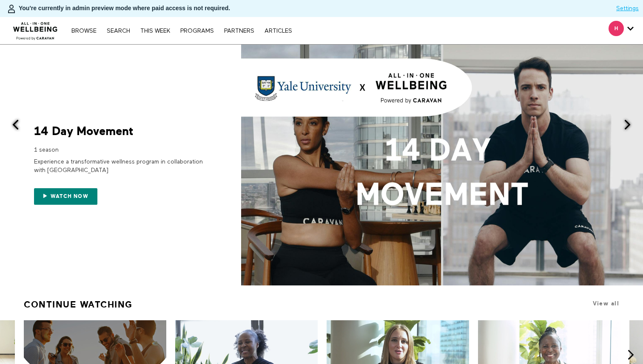  Describe the element at coordinates (606, 303) in the screenshot. I see `a: View all` at that location.